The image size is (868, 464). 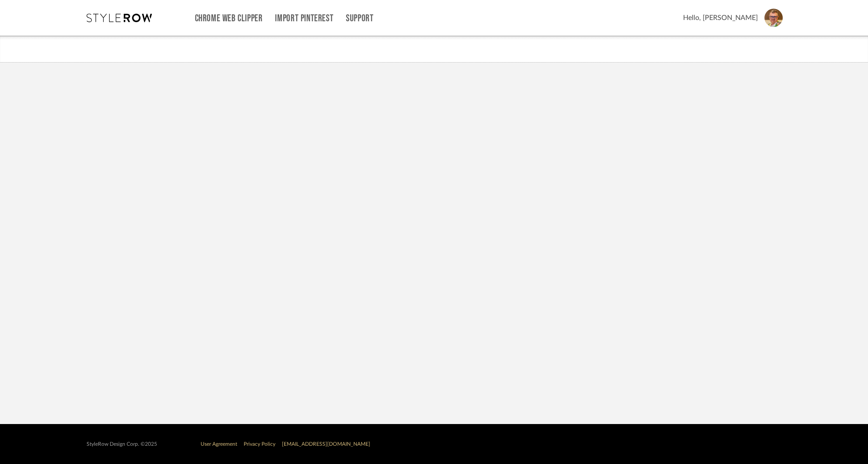 I want to click on a: Support, so click(x=360, y=18).